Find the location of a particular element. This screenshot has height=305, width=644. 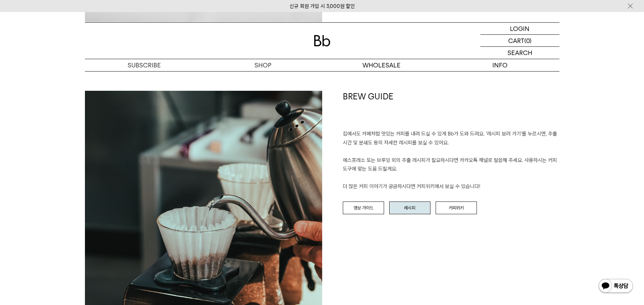

p: 집에서도 카페처럼 맛있는 커피를 내려 드실 ﻿수 있게 Bb가 도와 드려요. '레시피 보러 가기'를 누르시면, 추출 시간 및 분쇄도 등의 자세한 레시피를 보실 수 있어요. 에스... is located at coordinates (451, 160).